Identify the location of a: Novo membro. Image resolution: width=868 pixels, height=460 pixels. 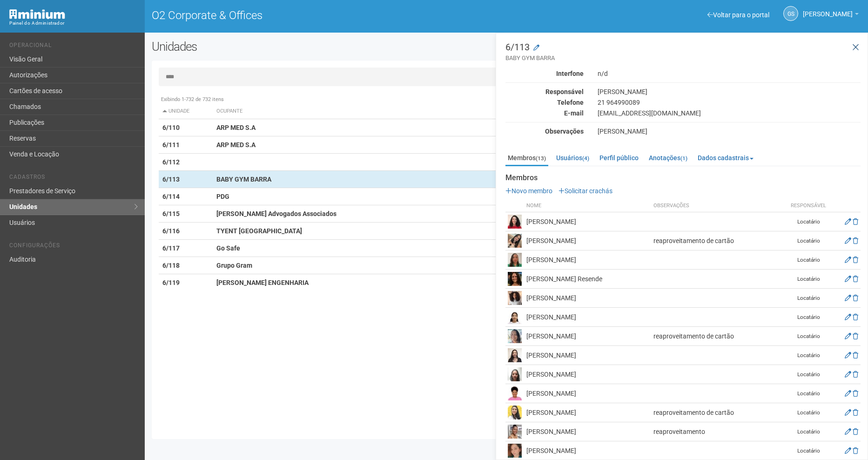
(528, 191).